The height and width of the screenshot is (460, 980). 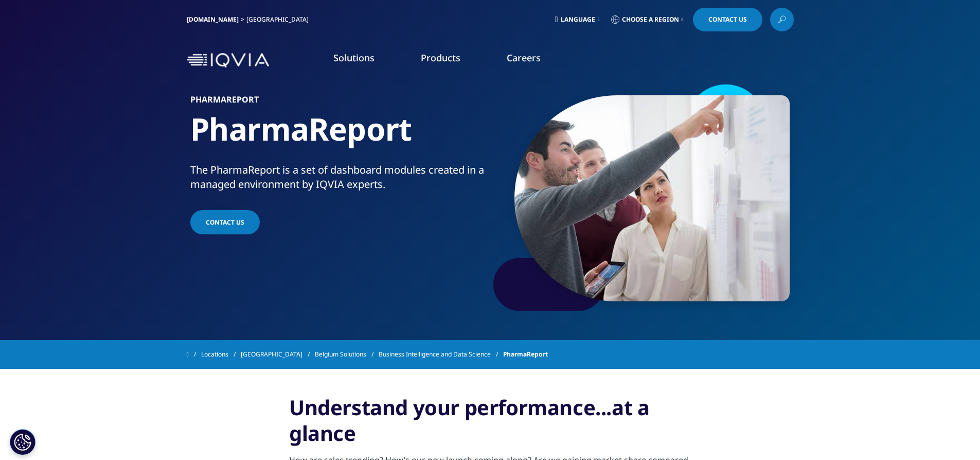 I want to click on span: Contact Us, so click(x=728, y=20).